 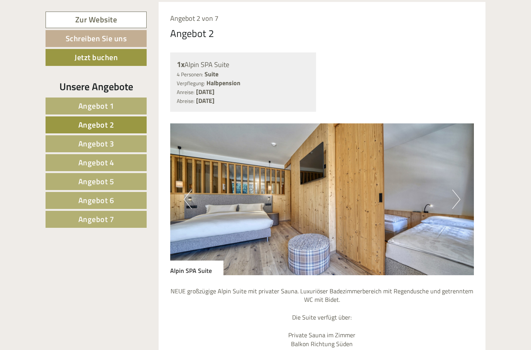 I want to click on span: Angebot 3, so click(x=96, y=144).